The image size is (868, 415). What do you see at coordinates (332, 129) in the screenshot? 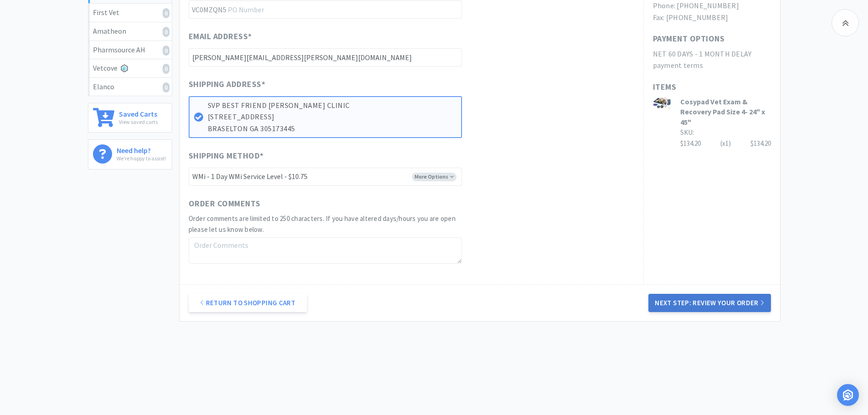
I see `p: BRASELTON GA 305173445` at bounding box center [332, 129].